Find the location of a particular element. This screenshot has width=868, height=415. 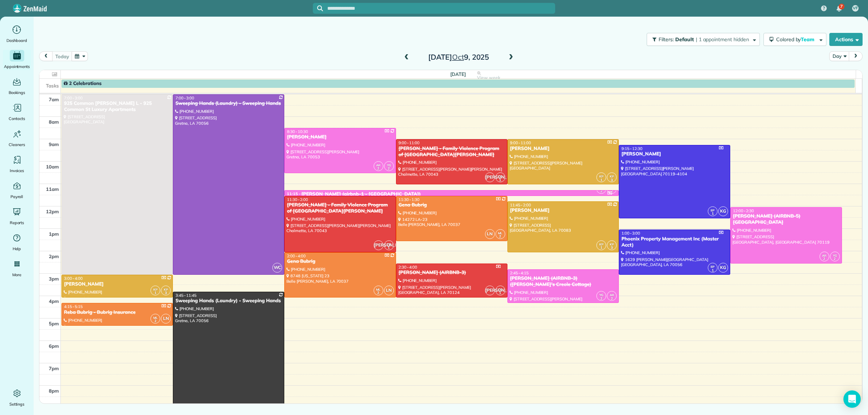

span: 3:45 - 11:45 is located at coordinates (186, 295).